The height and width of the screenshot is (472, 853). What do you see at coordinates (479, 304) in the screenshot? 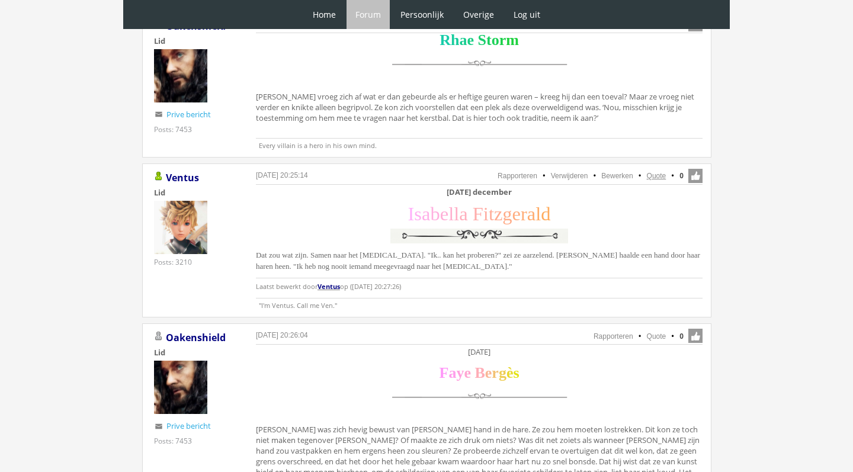
I see `p: "I'm Ventus. Call me Ven."` at bounding box center [479, 304].